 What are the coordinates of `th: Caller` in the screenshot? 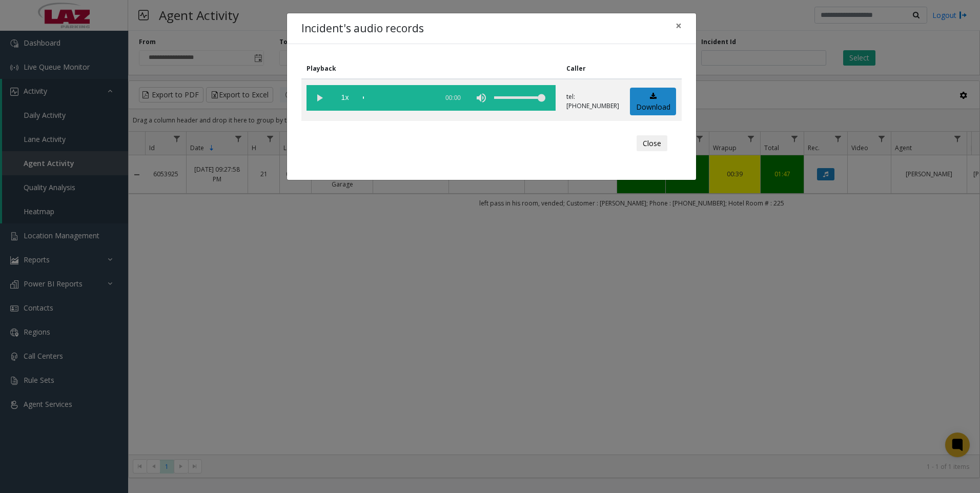 It's located at (593, 68).